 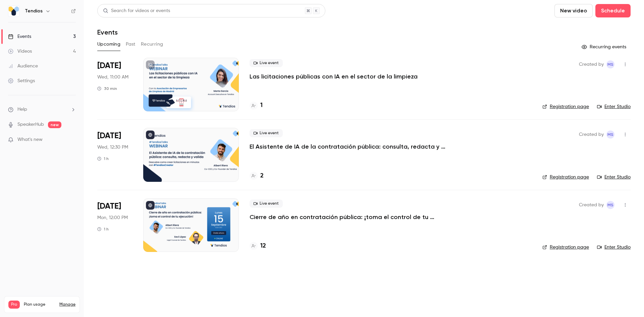 What do you see at coordinates (115, 225) in the screenshot?
I see `div: Sep 15 Mon, 12:00 PM (Europe/Madrid)` at bounding box center [115, 225].